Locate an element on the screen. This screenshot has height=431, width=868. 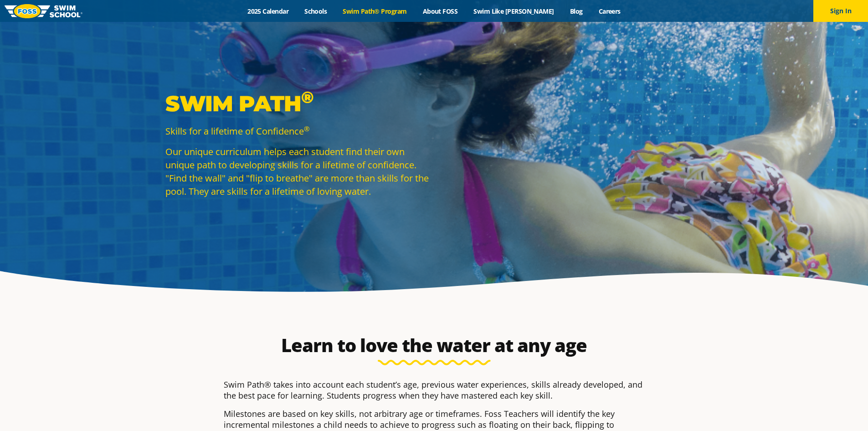
p: Swim Path® takes into account each student’s age, previous water experiences, skills already deve... is located at coordinates (434, 390).